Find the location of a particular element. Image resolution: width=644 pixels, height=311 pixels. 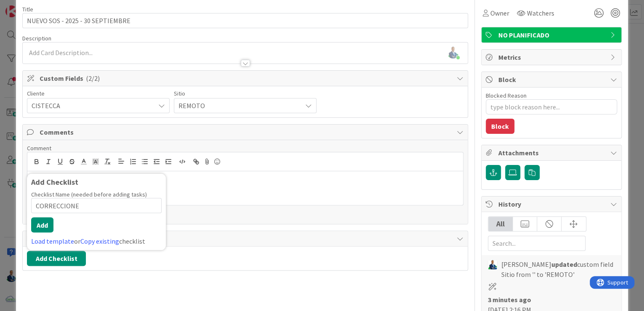

span: ( 2/2 ) is located at coordinates (92, 78).